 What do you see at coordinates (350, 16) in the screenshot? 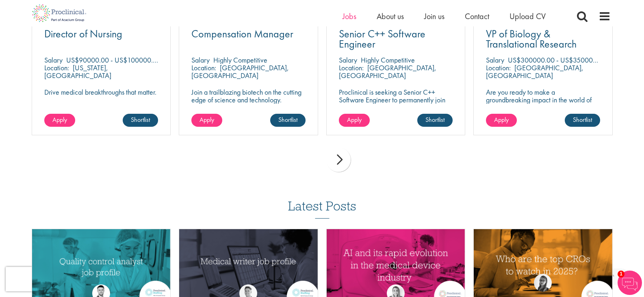
I see `span: Jobs` at bounding box center [350, 16].